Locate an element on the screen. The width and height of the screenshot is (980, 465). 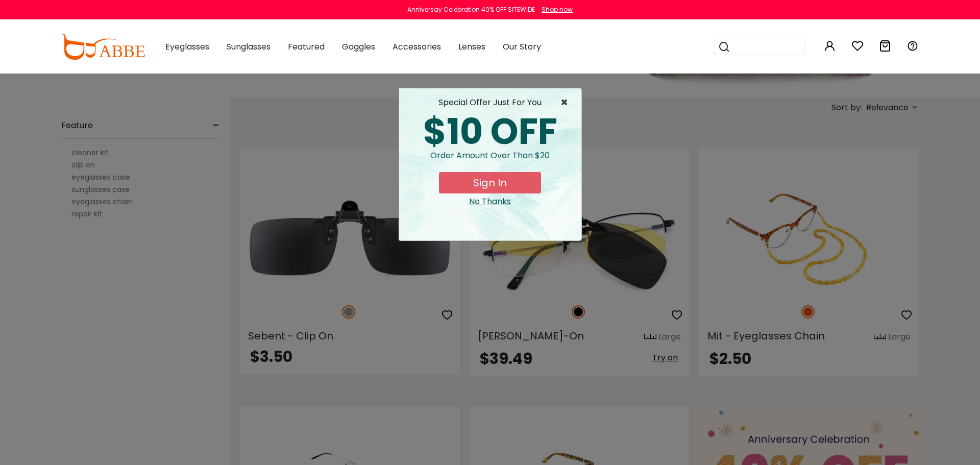
button: Sign In is located at coordinates (490, 183).